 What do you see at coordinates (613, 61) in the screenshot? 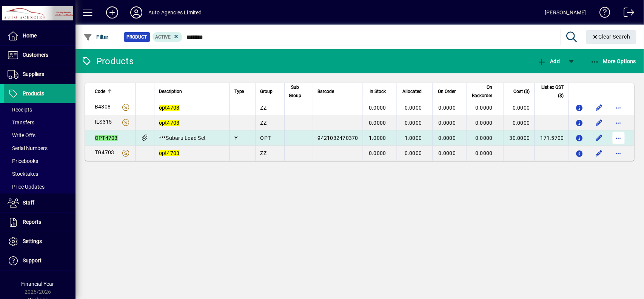
I see `span: More Options` at bounding box center [613, 61].